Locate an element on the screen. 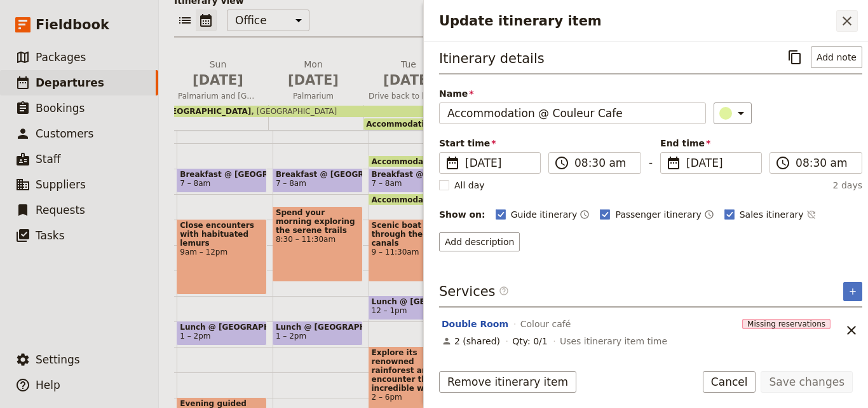 This screenshot has height=408, width=868. span: Explore its renowned rainforest and encounter the incredible wildlife is located at coordinates (414, 370).